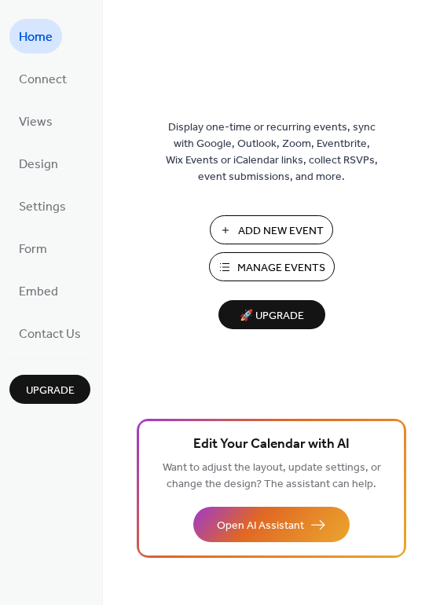 This screenshot has height=605, width=440. What do you see at coordinates (39, 163) in the screenshot?
I see `a: Design` at bounding box center [39, 163].